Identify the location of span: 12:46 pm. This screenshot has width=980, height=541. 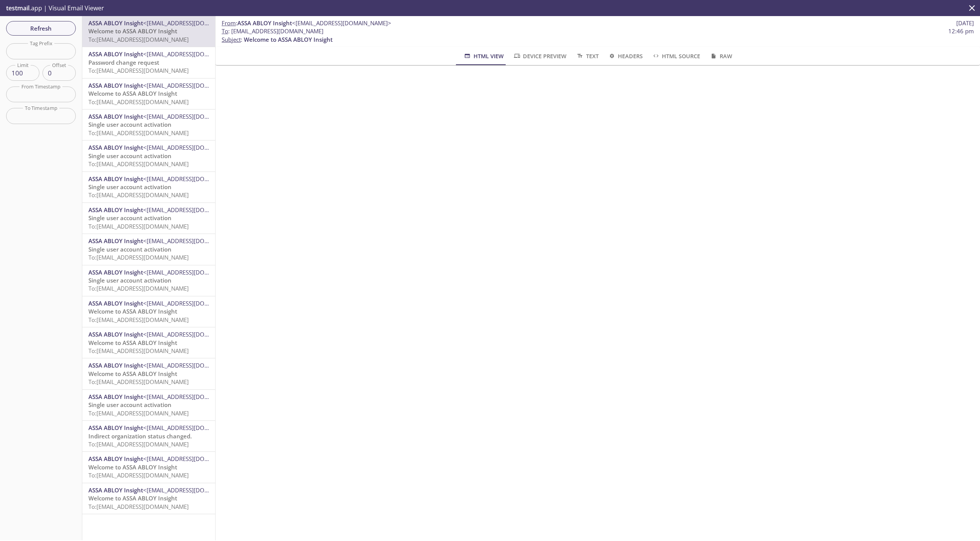
(961, 31).